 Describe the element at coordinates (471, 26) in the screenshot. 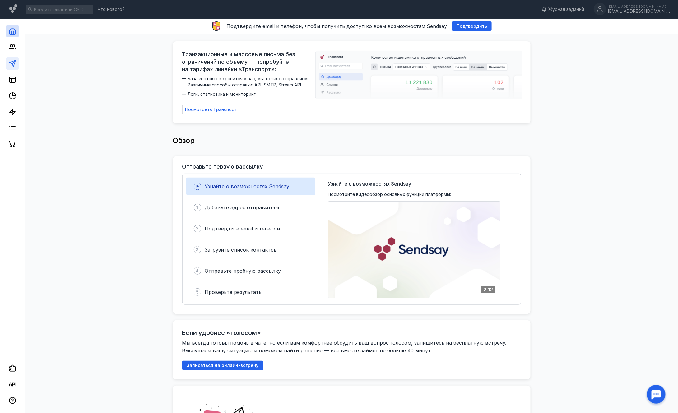

I see `span: Подтвердить` at that location.